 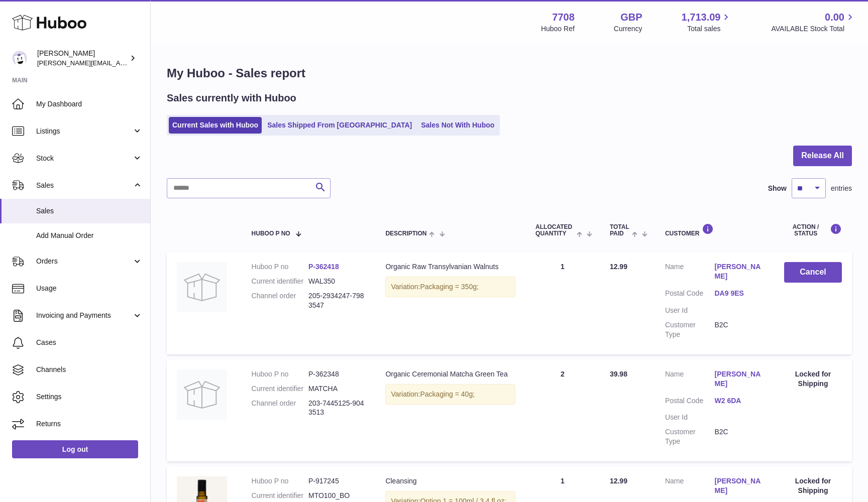 I want to click on div: Action / Status, so click(x=813, y=230).